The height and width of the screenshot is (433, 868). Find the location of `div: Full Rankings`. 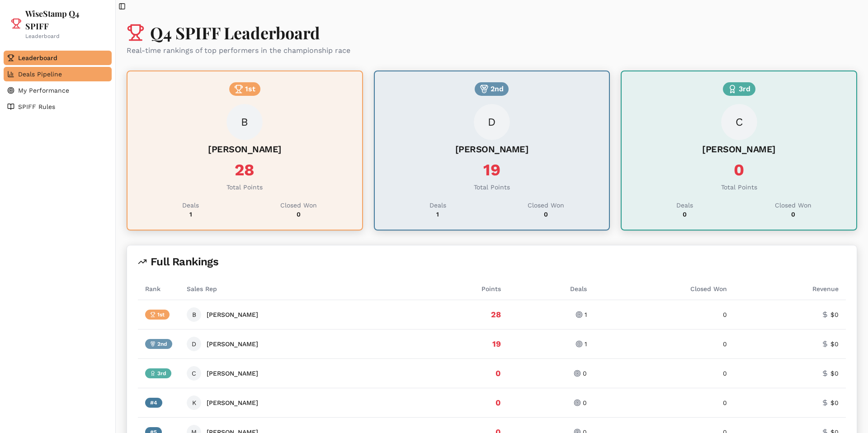

div: Full Rankings is located at coordinates (492, 261).